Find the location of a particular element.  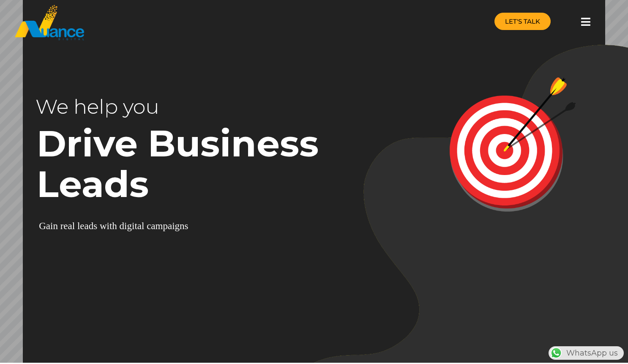

a: nuance-qatar_logo is located at coordinates (162, 22).